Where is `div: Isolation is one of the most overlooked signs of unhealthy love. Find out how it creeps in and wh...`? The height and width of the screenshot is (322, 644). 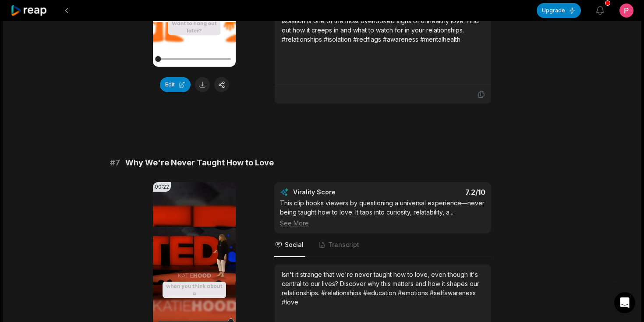
div: Isolation is one of the most overlooked signs of unhealthy love. Find out how it creeps in and wh... is located at coordinates (383, 30).